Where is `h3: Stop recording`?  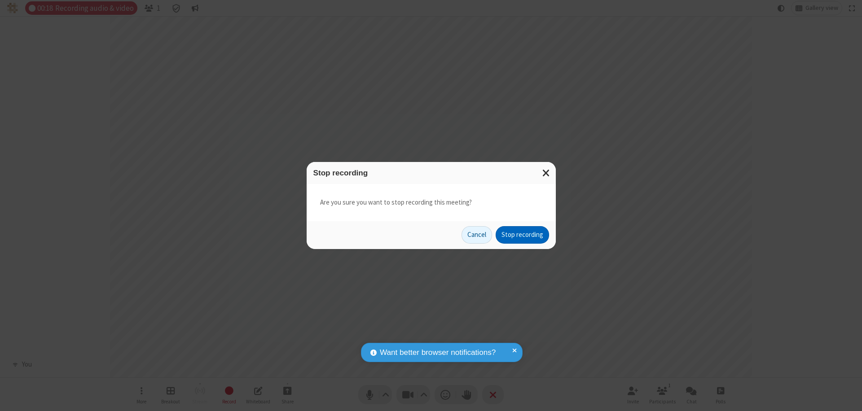
h3: Stop recording is located at coordinates (431, 173).